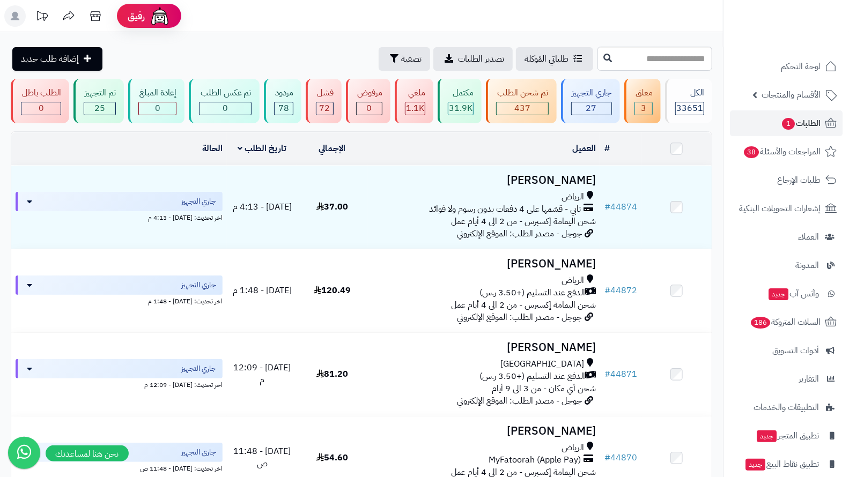 The image size is (849, 477). What do you see at coordinates (521, 101) in the screenshot?
I see `a: تم شحن الطلب 437` at bounding box center [521, 101].